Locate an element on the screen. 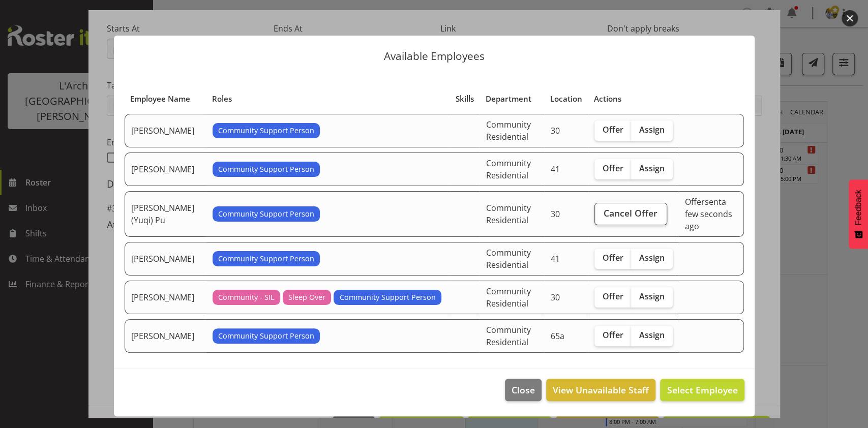 This screenshot has width=868, height=428. button: Select Employee is located at coordinates (702, 390).